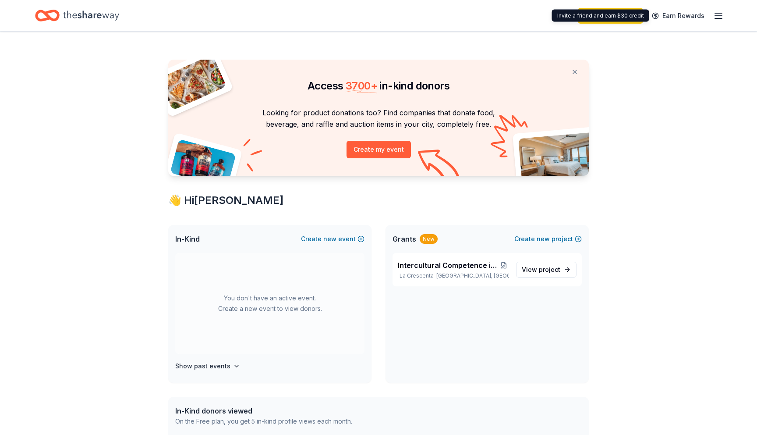 The width and height of the screenshot is (757, 435). What do you see at coordinates (546, 269) in the screenshot?
I see `a: View project` at bounding box center [546, 269].